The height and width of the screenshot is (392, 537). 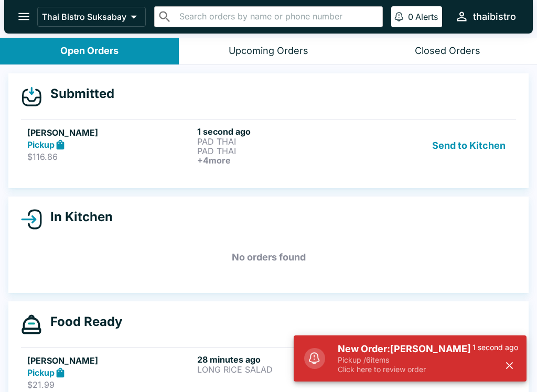 What do you see at coordinates (405, 360) in the screenshot?
I see `p: Pickup / 6 items` at bounding box center [405, 360].